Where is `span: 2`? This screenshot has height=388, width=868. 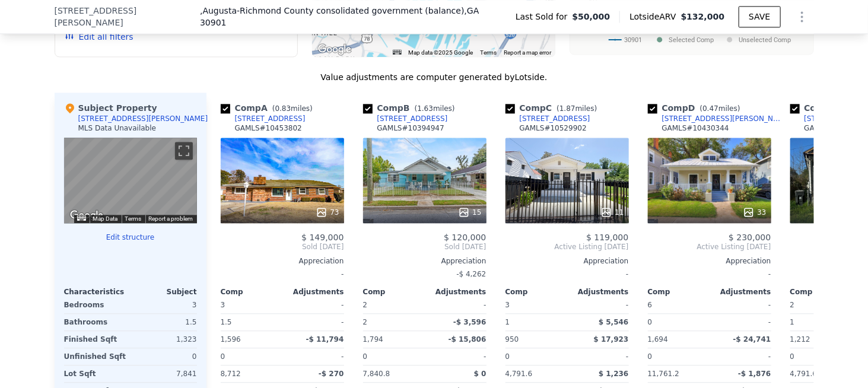
span: 2 is located at coordinates (365, 305).